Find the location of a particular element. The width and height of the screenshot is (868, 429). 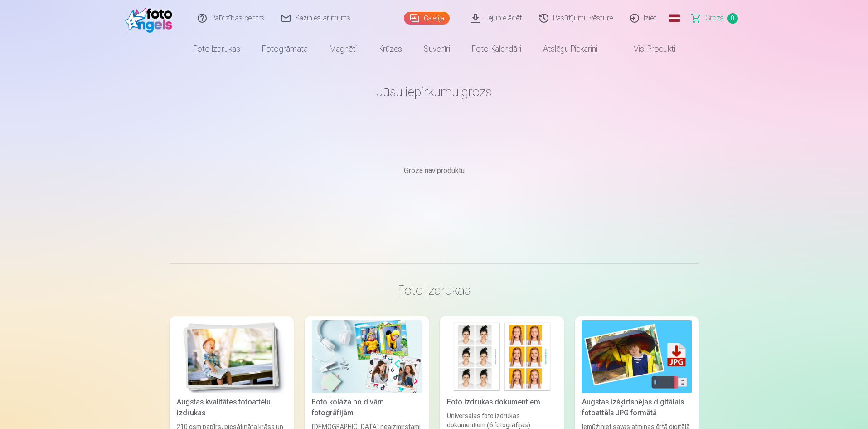

a: Krūzes is located at coordinates (391, 49).